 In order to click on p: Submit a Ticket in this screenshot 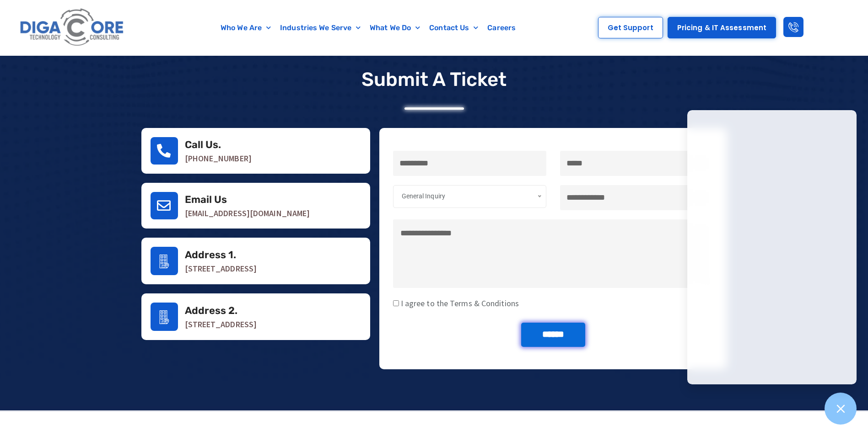, I will do `click(435, 80)`.